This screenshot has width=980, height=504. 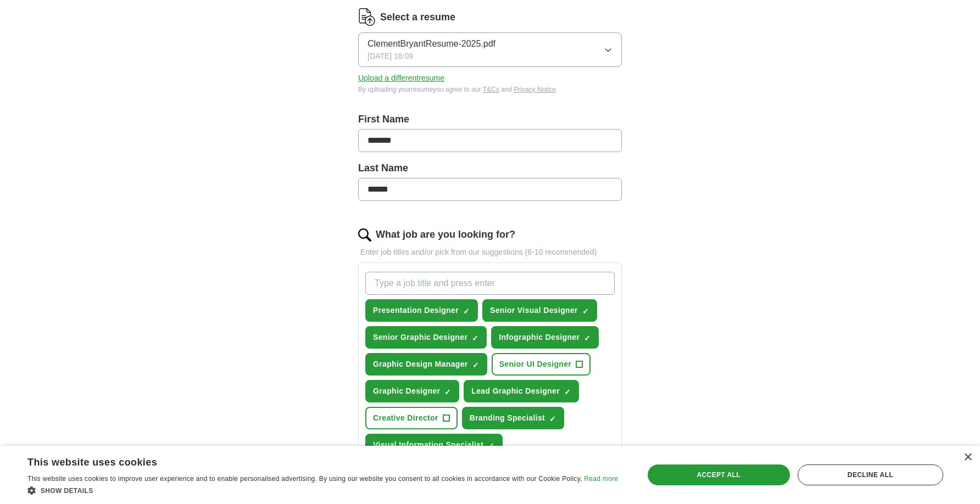 I want to click on div: This website uses cookies, so click(x=309, y=461).